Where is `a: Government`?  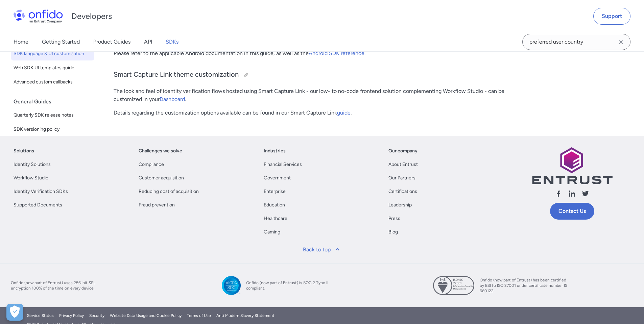
a: Government is located at coordinates (277, 178).